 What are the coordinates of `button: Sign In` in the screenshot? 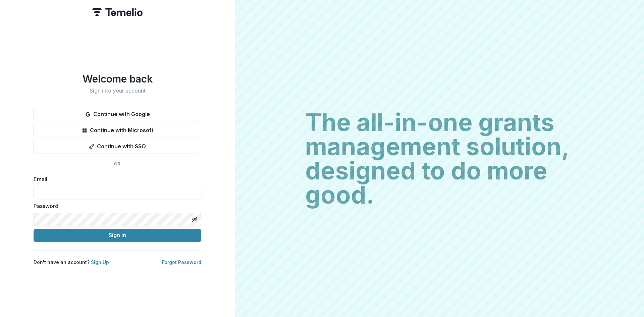 It's located at (117, 235).